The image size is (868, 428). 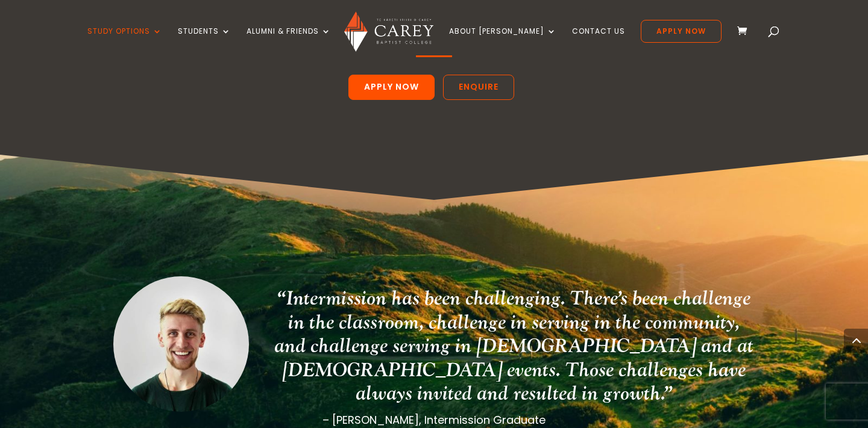 What do you see at coordinates (514, 346) in the screenshot?
I see `em: “Intermission has been challenging. There’s been challenge in the classroom, challenge in serving...` at bounding box center [514, 346].